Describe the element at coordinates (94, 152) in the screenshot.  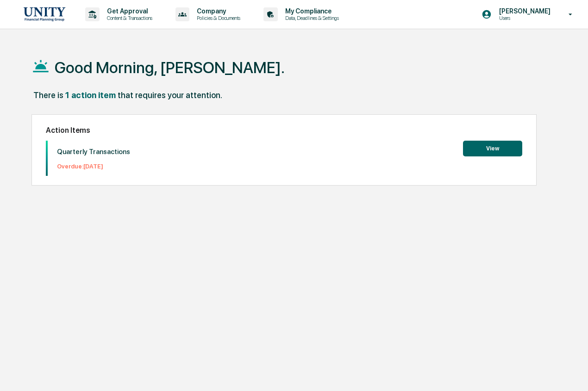
I see `p: Quarterly Transactions` at that location.